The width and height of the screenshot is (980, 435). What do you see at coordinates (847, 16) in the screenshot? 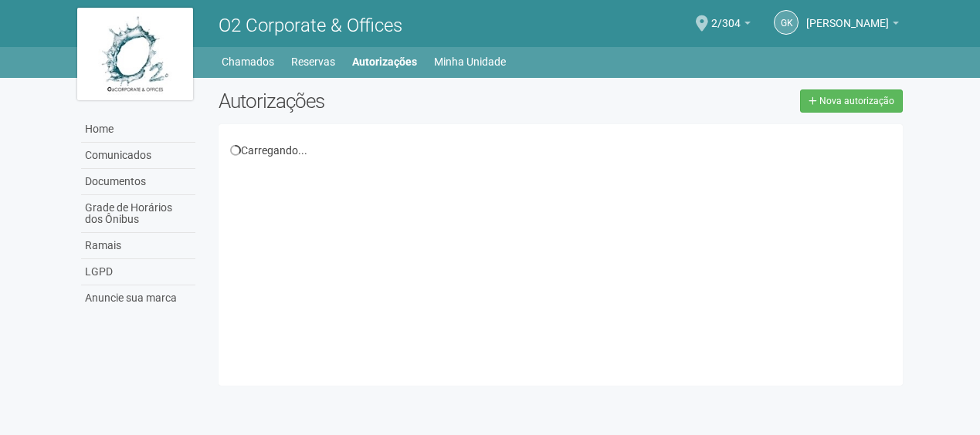
I see `span: Gleice Kelly` at bounding box center [847, 16].